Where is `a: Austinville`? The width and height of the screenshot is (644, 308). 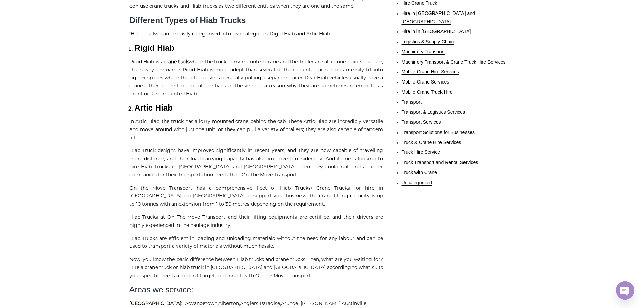 a: Austinville is located at coordinates (354, 303).